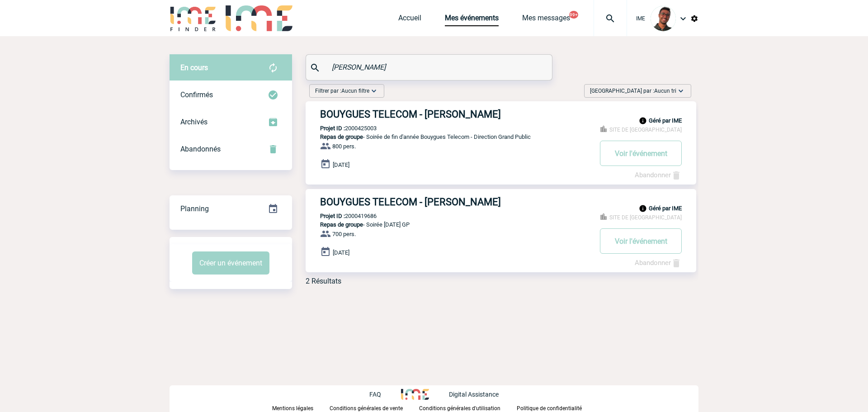 The width and height of the screenshot is (868, 412). Describe the element at coordinates (448, 137) in the screenshot. I see `p: - Soirée de fin d'année Bouygues Telecom - Direction Grand Public` at that location.